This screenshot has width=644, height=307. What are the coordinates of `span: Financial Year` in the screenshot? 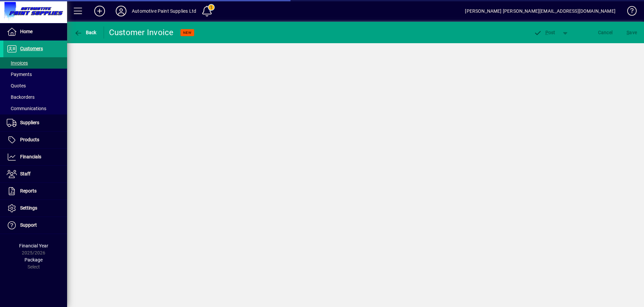 It's located at (34, 246).